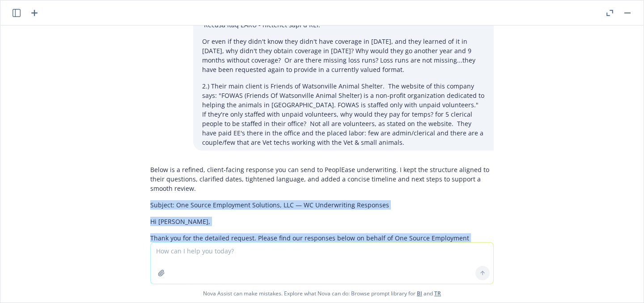 This screenshot has height=303, width=644. I want to click on a: BI, so click(419, 293).